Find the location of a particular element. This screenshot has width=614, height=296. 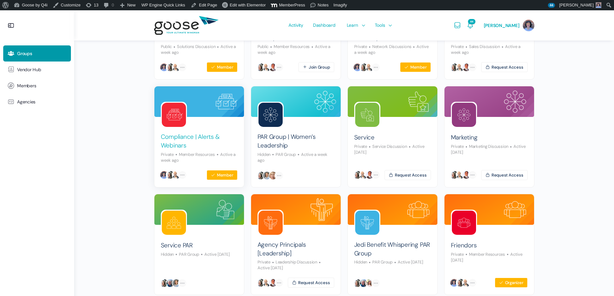

span: Sales Discussion is located at coordinates (482, 46).